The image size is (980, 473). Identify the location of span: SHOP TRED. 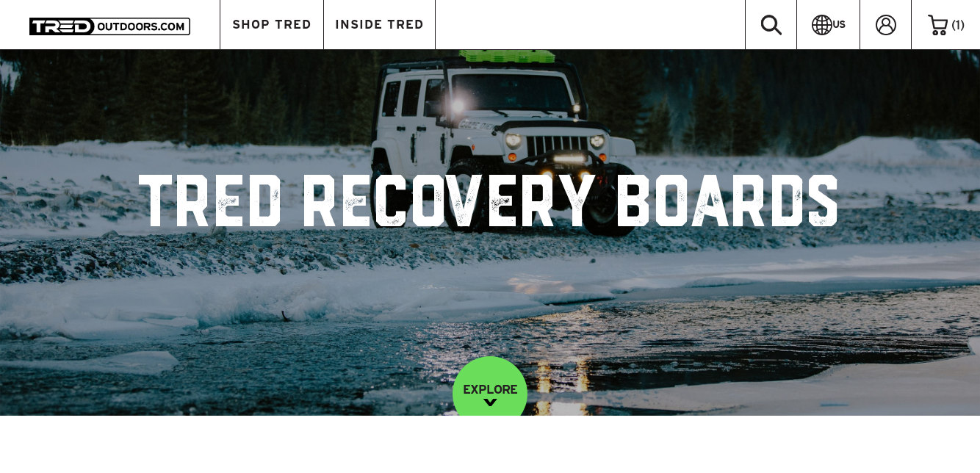
(272, 24).